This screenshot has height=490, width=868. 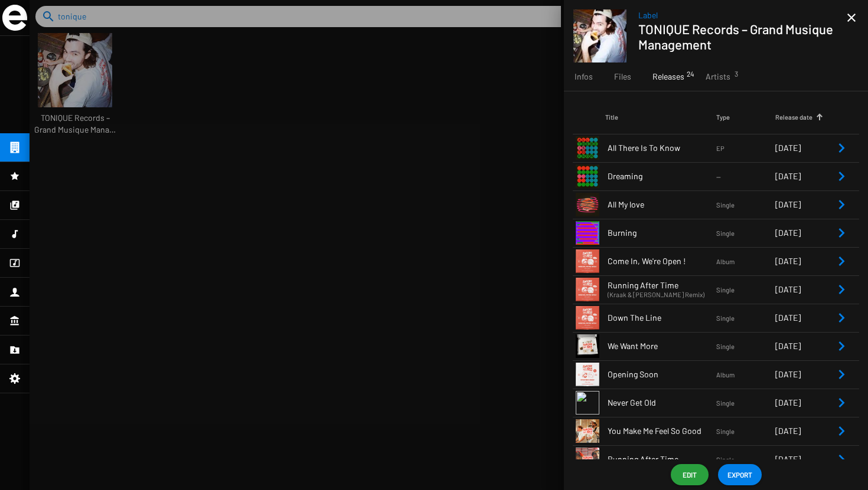 What do you see at coordinates (662, 261) in the screenshot?
I see `span: Come In, We're Open !` at bounding box center [662, 261].